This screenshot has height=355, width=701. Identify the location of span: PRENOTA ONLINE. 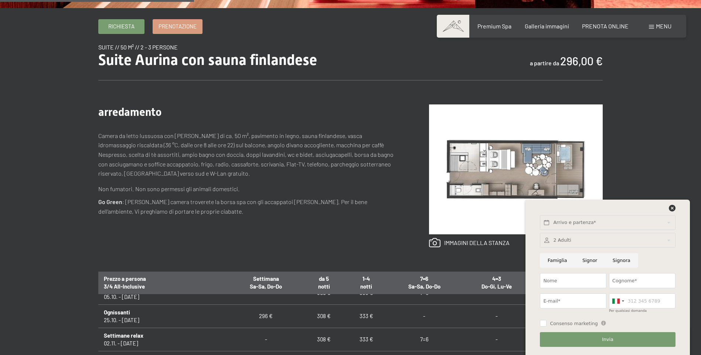
(605, 26).